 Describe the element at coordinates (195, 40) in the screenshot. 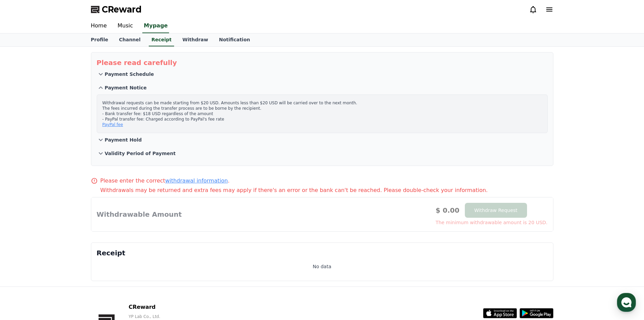

I see `a: Withdraw` at that location.